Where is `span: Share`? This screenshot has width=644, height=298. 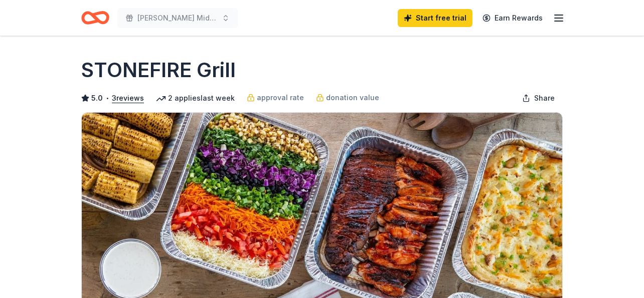 span: Share is located at coordinates (544, 98).